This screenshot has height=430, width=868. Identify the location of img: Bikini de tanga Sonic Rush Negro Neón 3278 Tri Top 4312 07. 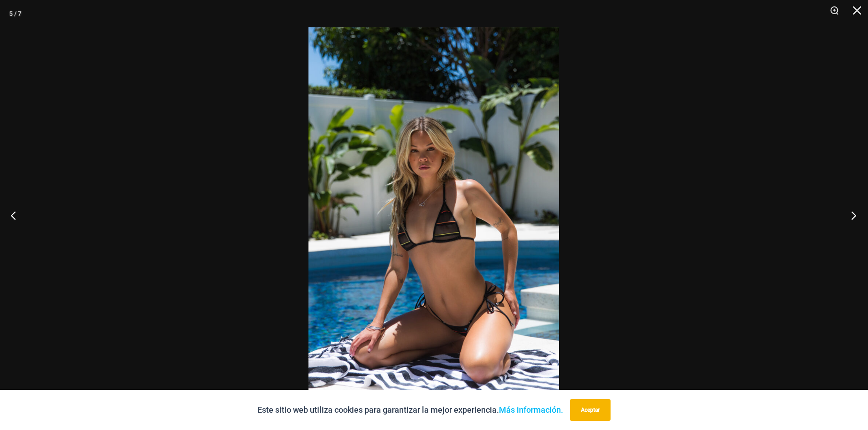
(434, 215).